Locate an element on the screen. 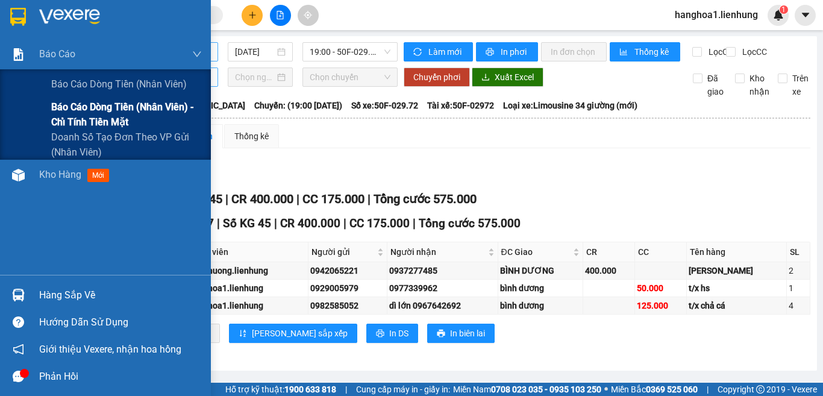 Image resolution: width=823 pixels, height=396 pixels. div: Phản hồi is located at coordinates (120, 376).